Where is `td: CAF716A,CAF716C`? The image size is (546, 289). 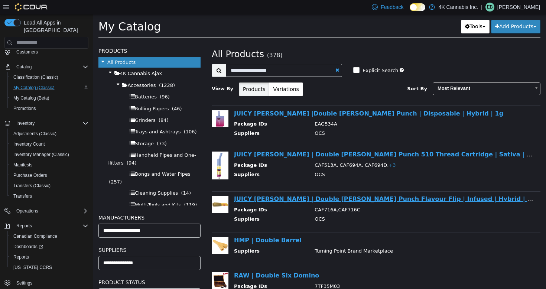
td: CAF716A,CAF716C is located at coordinates (329, 196).